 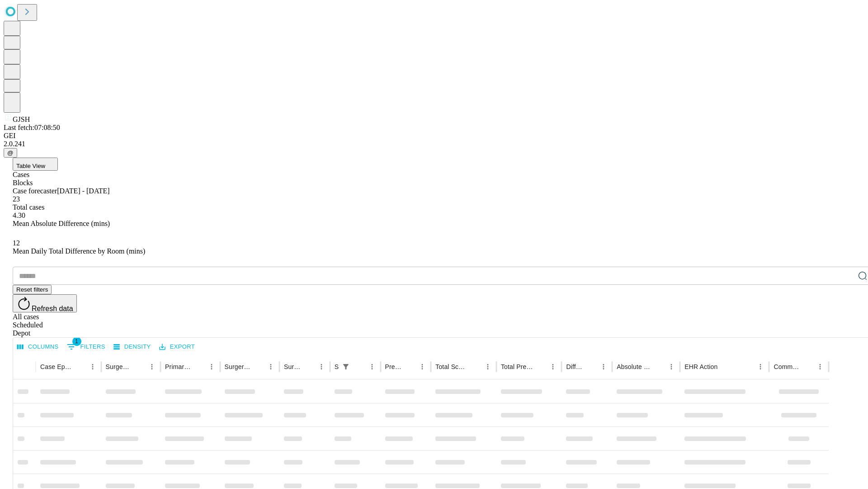 What do you see at coordinates (32, 127) in the screenshot?
I see `span: Last fetch: 07:08:50` at bounding box center [32, 127].